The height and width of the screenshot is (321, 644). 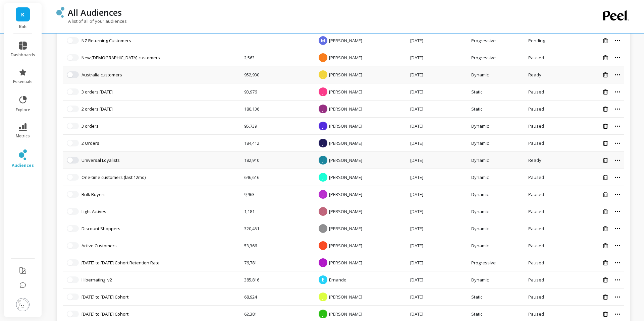 What do you see at coordinates (496, 263) in the screenshot?
I see `td: Progressive` at bounding box center [496, 263].